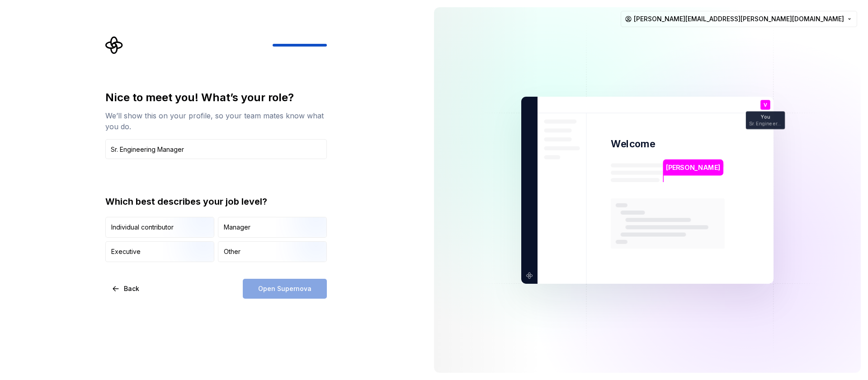  I want to click on span: Back, so click(132, 289).